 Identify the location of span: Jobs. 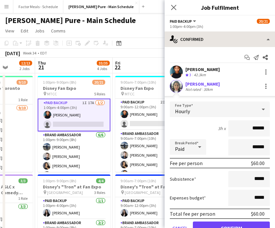
(40, 31).